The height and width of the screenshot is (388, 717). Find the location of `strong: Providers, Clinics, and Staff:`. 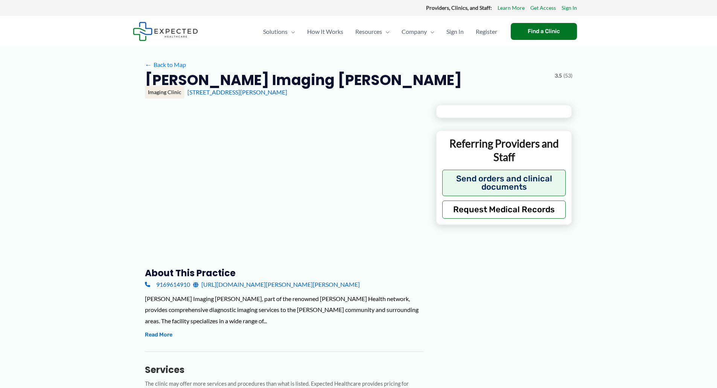

strong: Providers, Clinics, and Staff: is located at coordinates (459, 8).